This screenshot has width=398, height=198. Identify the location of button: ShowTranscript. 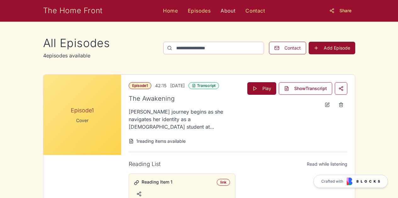
(305, 89).